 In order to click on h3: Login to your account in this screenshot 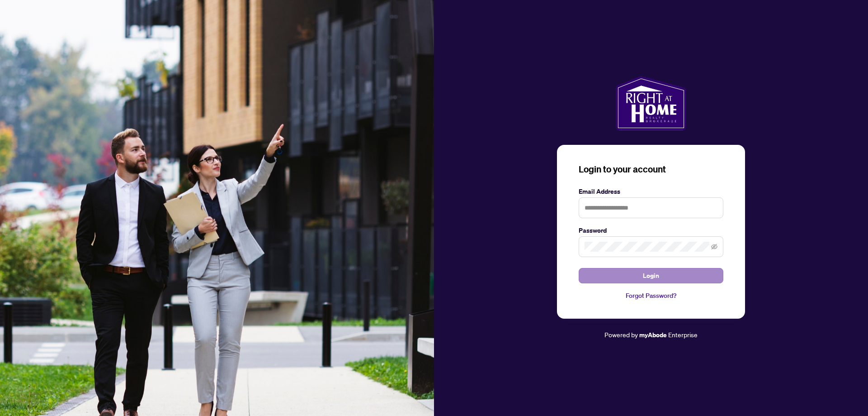, I will do `click(651, 169)`.